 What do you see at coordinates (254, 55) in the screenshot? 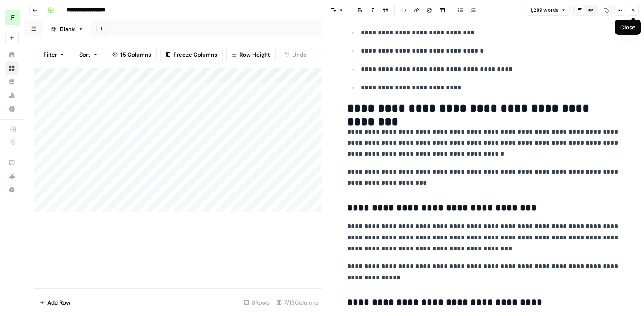
I see `span: Row Height` at bounding box center [254, 55].